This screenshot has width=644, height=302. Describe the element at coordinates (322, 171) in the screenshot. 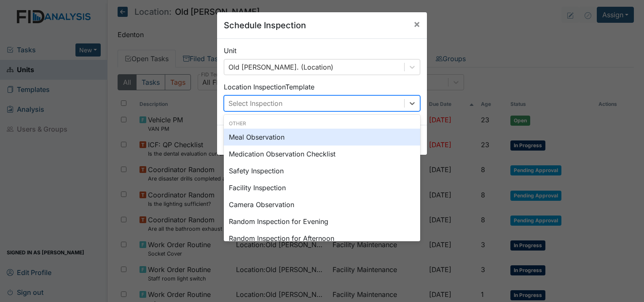

I see `div: Safety Inspection` at that location.